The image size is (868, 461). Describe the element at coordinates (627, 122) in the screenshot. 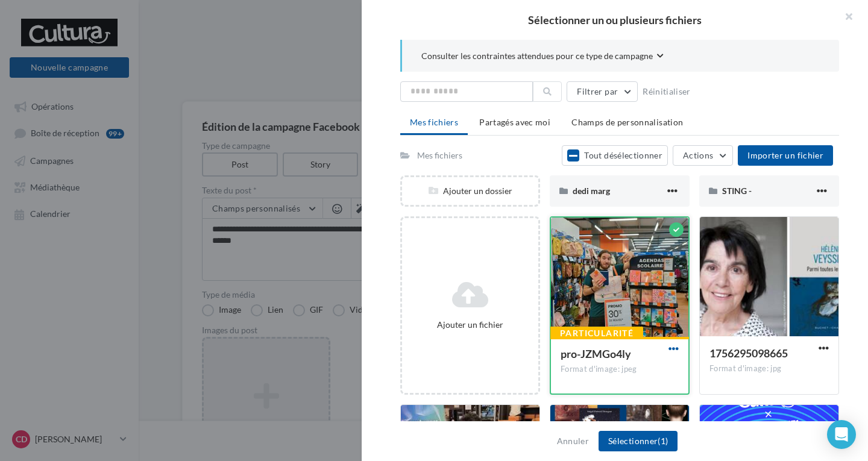

I see `span: Champs de personnalisation` at that location.